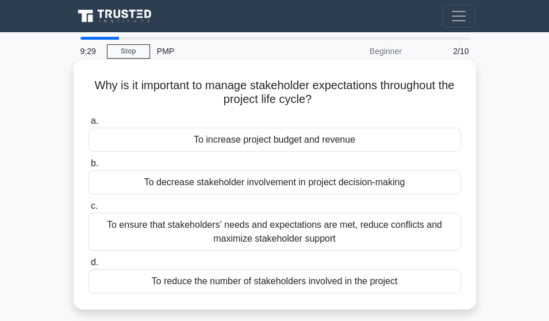  Describe the element at coordinates (94, 262) in the screenshot. I see `span: d.` at that location.